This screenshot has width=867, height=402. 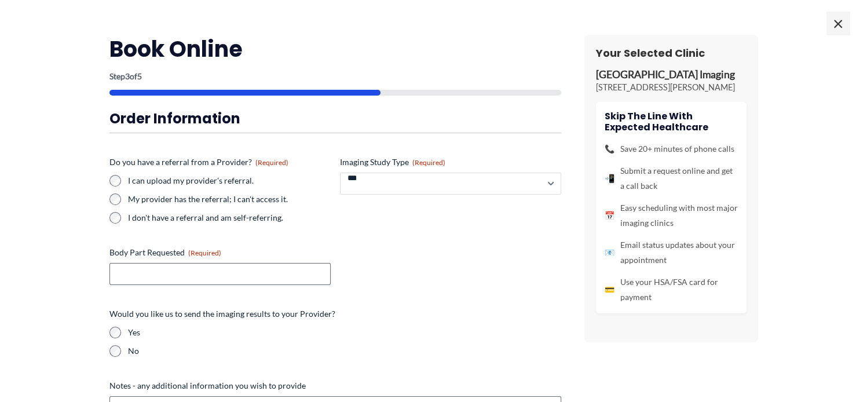 I want to click on legend: Do you have a referral from a Provider?, so click(x=199, y=162).